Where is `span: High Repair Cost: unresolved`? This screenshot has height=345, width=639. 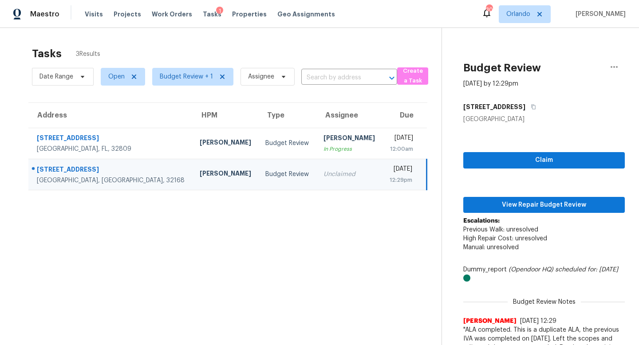
span: High Repair Cost: unresolved is located at coordinates (505, 239).